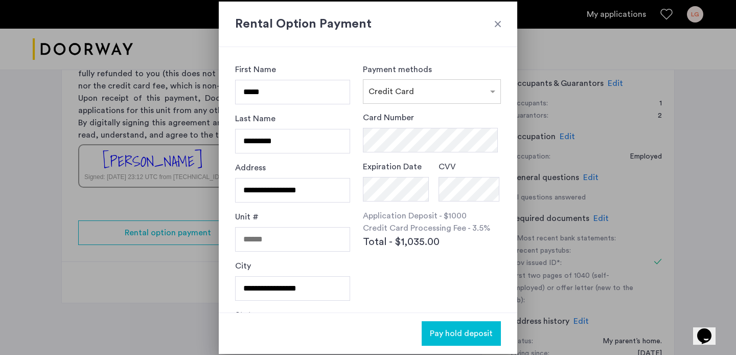 This screenshot has height=355, width=736. I want to click on label: Card Number, so click(388, 118).